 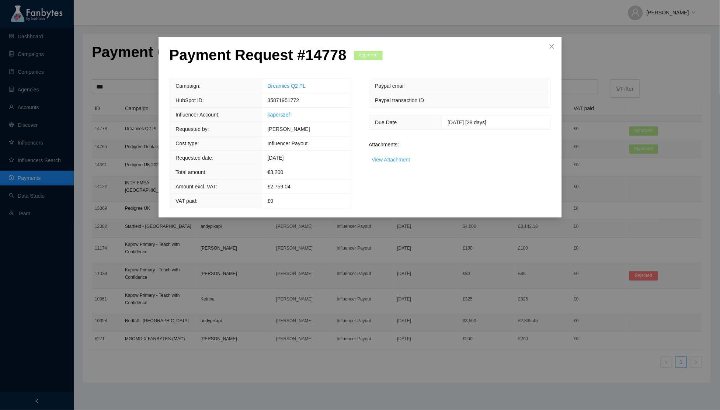 What do you see at coordinates (279, 186) in the screenshot?
I see `span: £2,759.04` at bounding box center [279, 186].